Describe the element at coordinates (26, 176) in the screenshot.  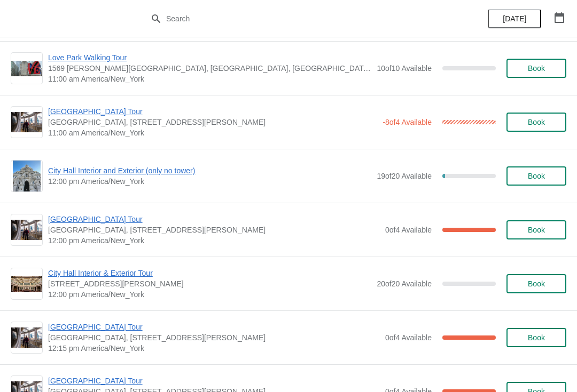
I see `img: City Hall Interior and Exterior (only no tower) | | 12:00 pm America/New_York` at that location.